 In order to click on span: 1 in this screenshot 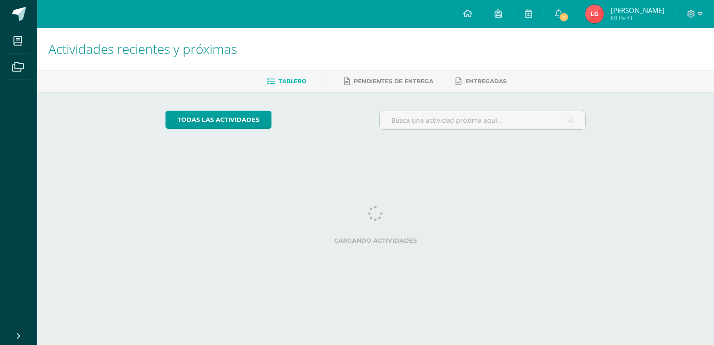, I will do `click(564, 17)`.